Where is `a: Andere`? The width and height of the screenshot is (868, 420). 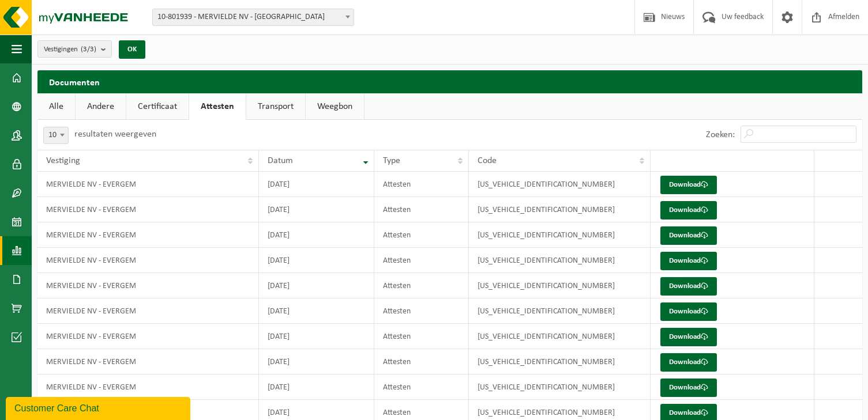
a: Andere is located at coordinates (100, 107).